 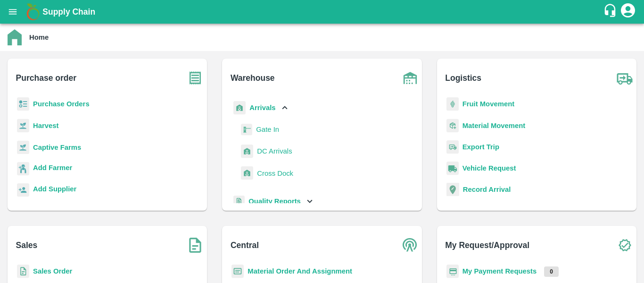 I want to click on img: home, so click(x=15, y=38).